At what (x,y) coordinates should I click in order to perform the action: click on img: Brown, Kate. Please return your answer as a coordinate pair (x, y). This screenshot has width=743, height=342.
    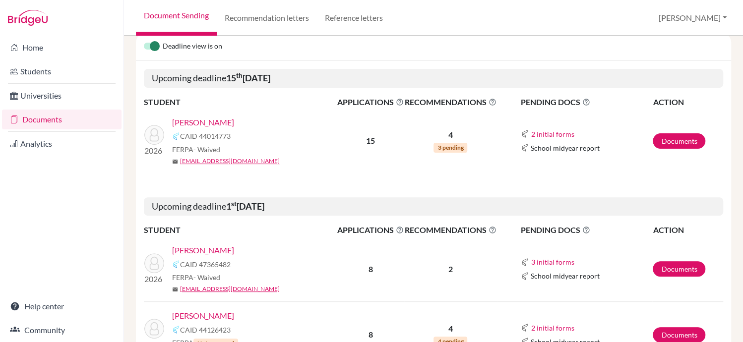
    Looking at the image, I should click on (154, 263).